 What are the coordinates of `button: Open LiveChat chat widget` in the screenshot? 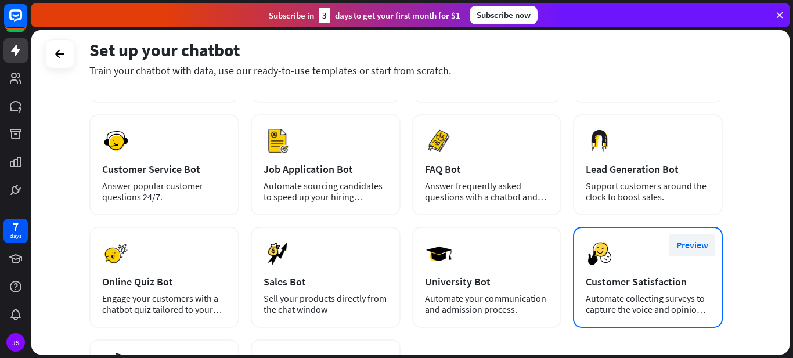 It's located at (27, 22).